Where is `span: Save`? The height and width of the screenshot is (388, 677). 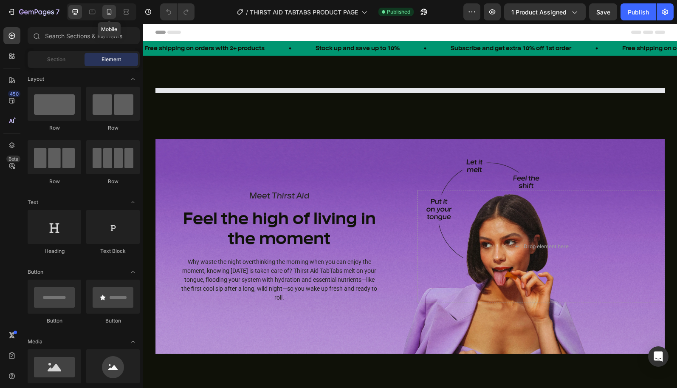 span: Save is located at coordinates (603, 12).